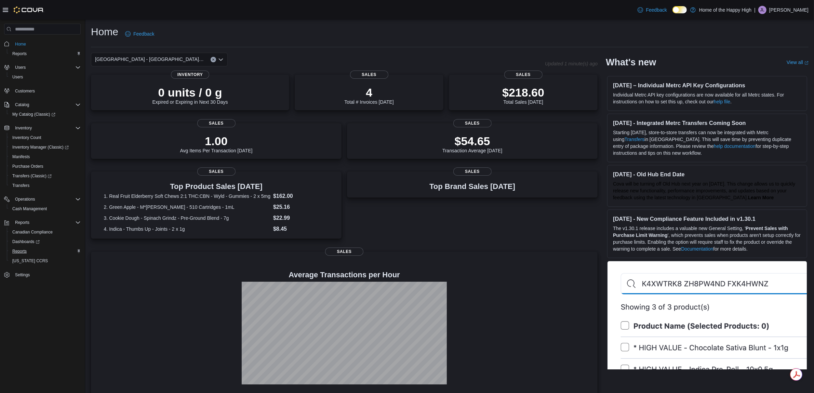  Describe the element at coordinates (25, 199) in the screenshot. I see `span: Operations` at that location.